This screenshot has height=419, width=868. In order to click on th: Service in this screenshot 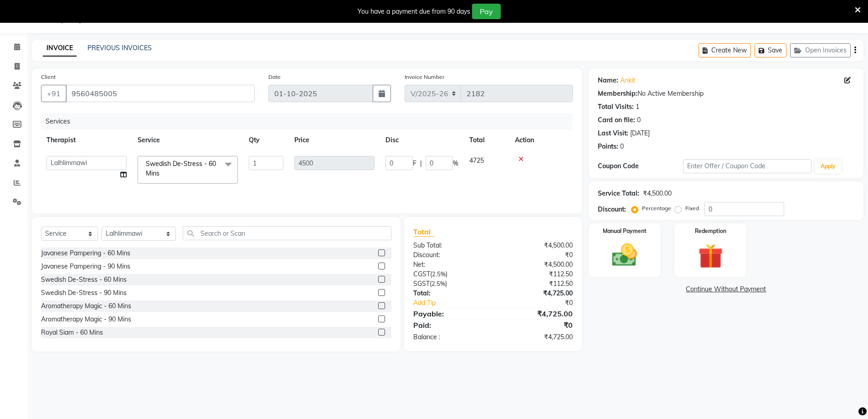, I will do `click(187, 140)`.